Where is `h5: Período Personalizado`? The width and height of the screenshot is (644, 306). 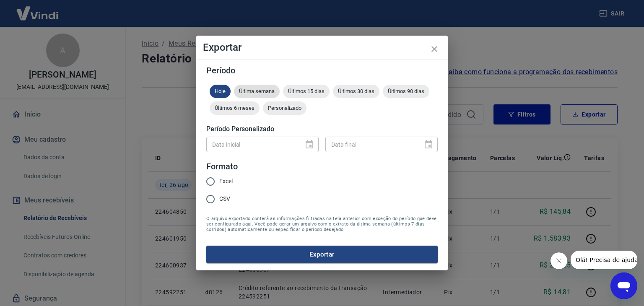
h5: Período Personalizado is located at coordinates (322, 129).